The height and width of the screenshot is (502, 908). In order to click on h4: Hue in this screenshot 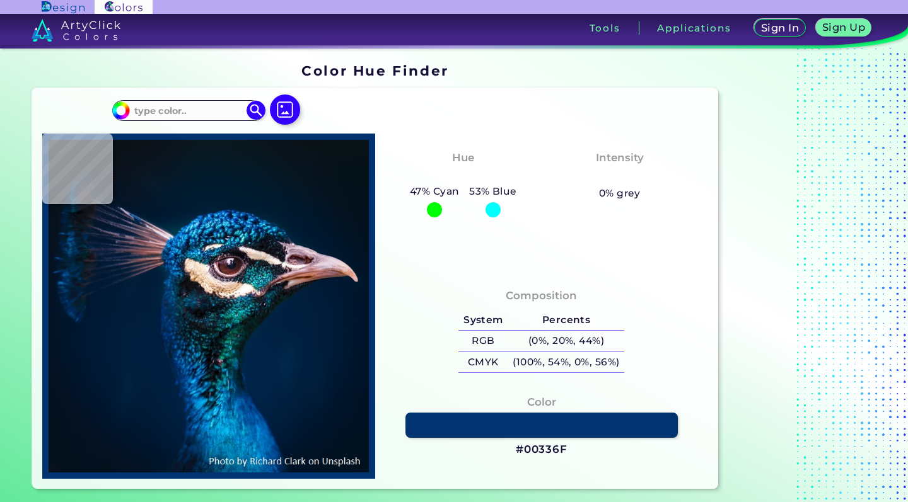, I will do `click(463, 158)`.